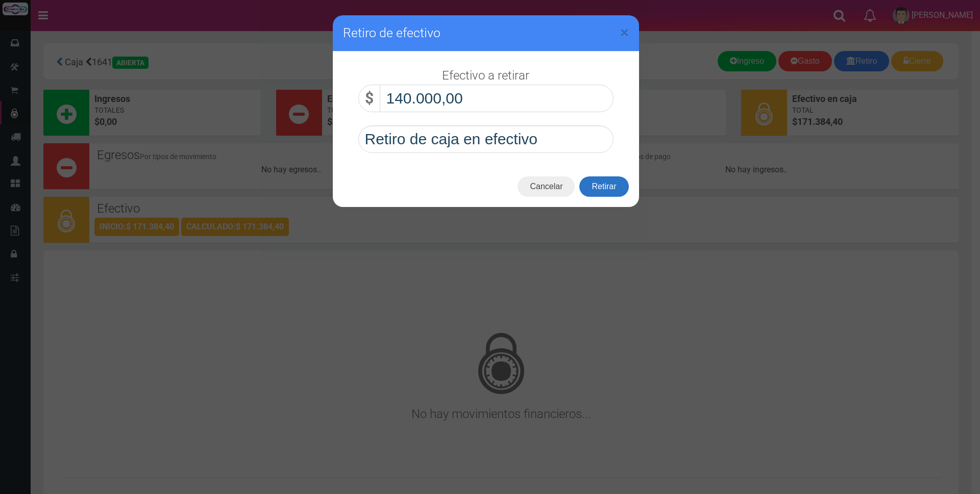 The height and width of the screenshot is (494, 980). What do you see at coordinates (547, 187) in the screenshot?
I see `button: Cancelar` at bounding box center [547, 187].